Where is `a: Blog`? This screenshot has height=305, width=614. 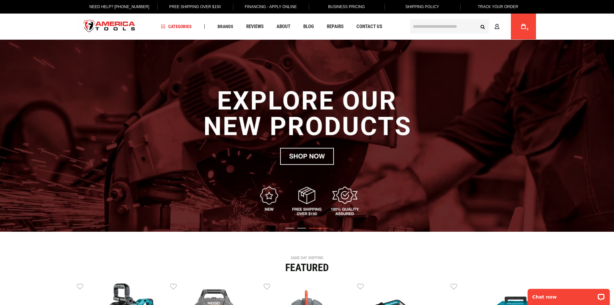
a: Blog is located at coordinates (309, 26).